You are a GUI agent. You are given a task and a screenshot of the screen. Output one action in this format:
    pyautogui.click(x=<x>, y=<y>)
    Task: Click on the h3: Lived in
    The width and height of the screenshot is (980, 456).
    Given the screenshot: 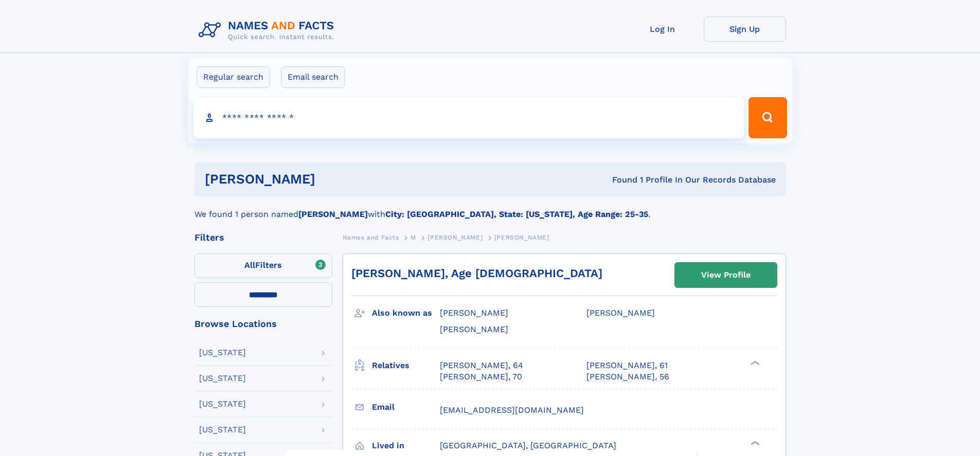 What is the action you would take?
    pyautogui.click(x=406, y=446)
    